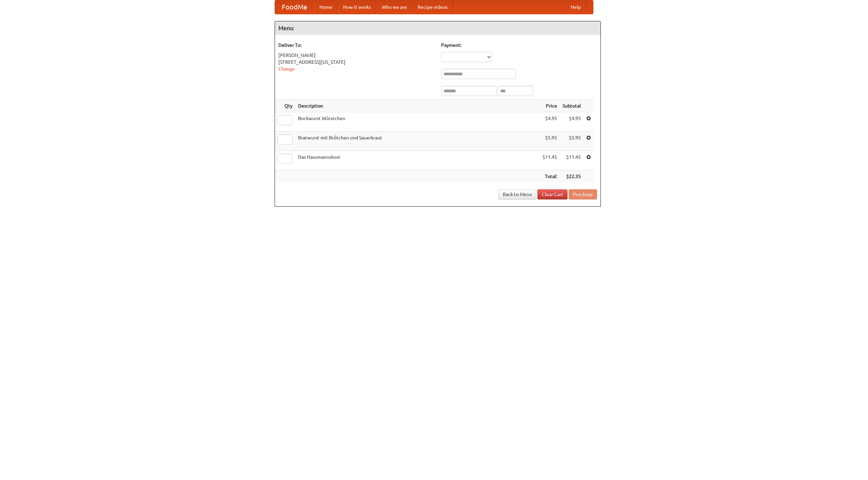 The height and width of the screenshot is (480, 868). I want to click on th: Description, so click(417, 106).